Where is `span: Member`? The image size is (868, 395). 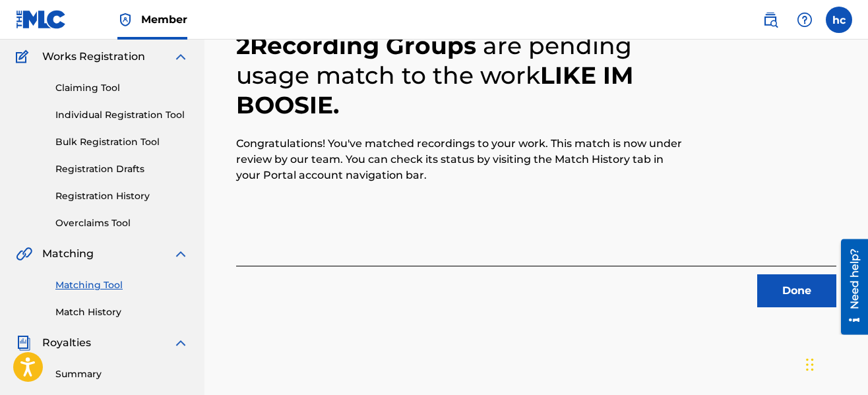 span: Member is located at coordinates (164, 19).